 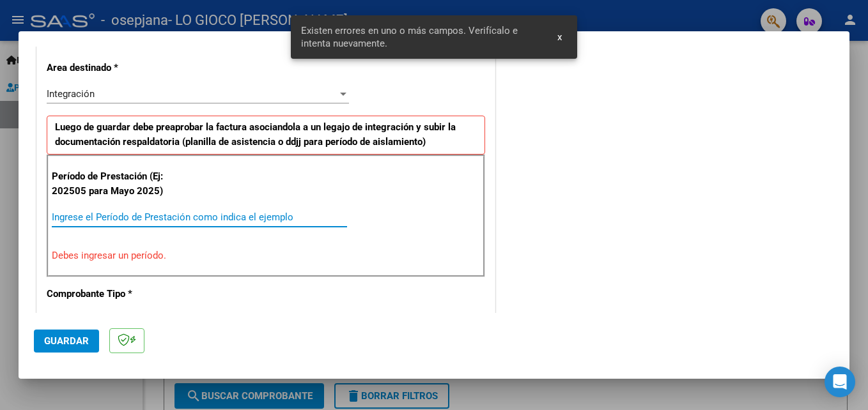 I want to click on button: Guardar, so click(x=67, y=341).